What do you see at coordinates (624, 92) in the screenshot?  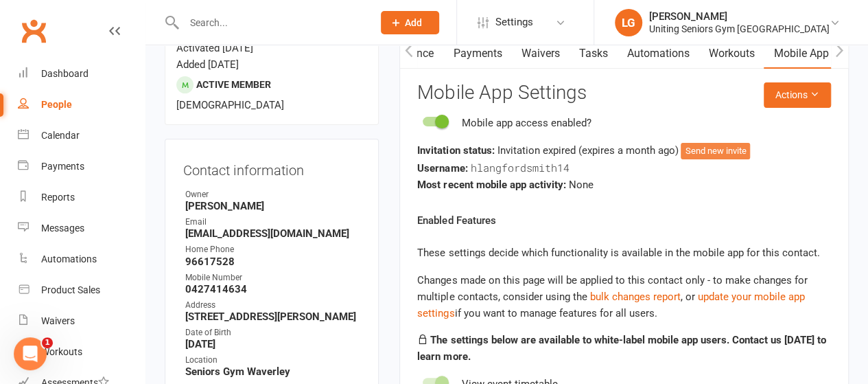 I see `h3: Mobile App Settings` at bounding box center [624, 92].